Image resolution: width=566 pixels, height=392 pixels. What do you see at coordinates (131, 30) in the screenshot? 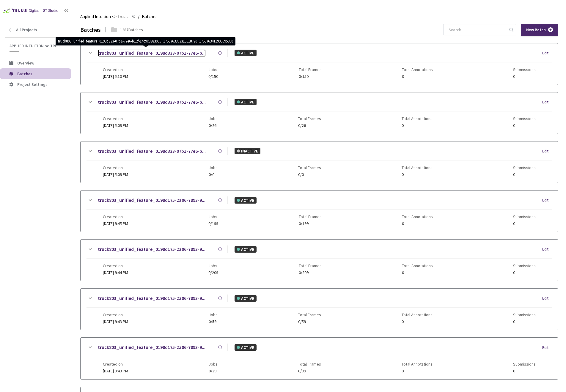
I see `div: 1287 Batches` at bounding box center [131, 30].